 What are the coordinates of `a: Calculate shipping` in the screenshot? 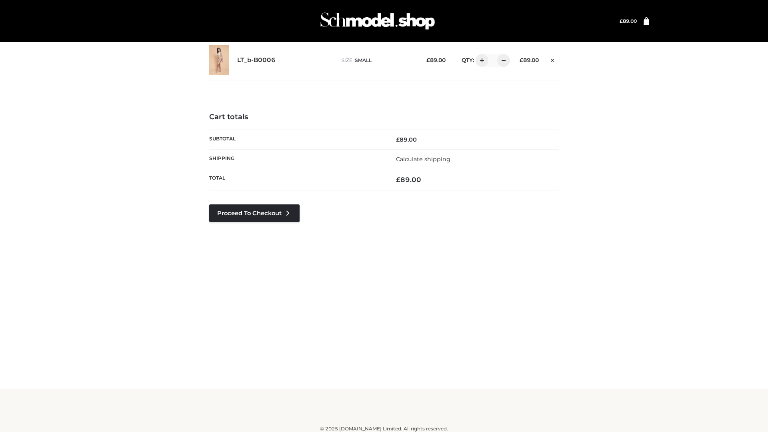 It's located at (423, 159).